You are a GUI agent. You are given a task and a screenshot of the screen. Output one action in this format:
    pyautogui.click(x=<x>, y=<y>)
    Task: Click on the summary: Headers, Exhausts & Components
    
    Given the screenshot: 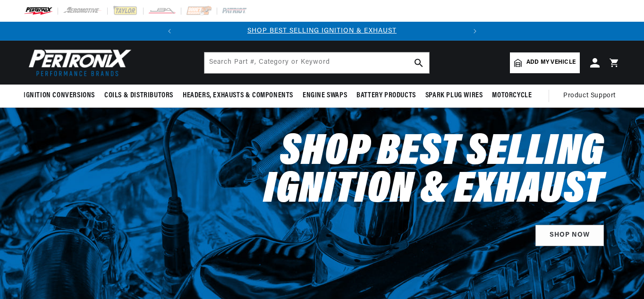 What is the action you would take?
    pyautogui.click(x=238, y=95)
    